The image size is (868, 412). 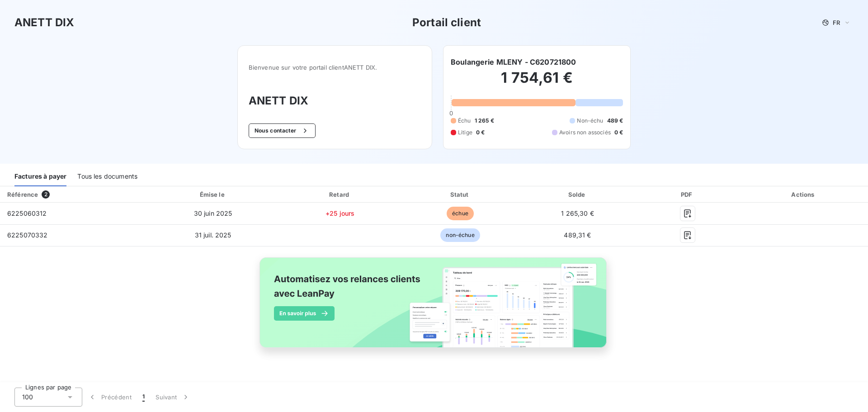 I want to click on span: Litige, so click(x=465, y=132).